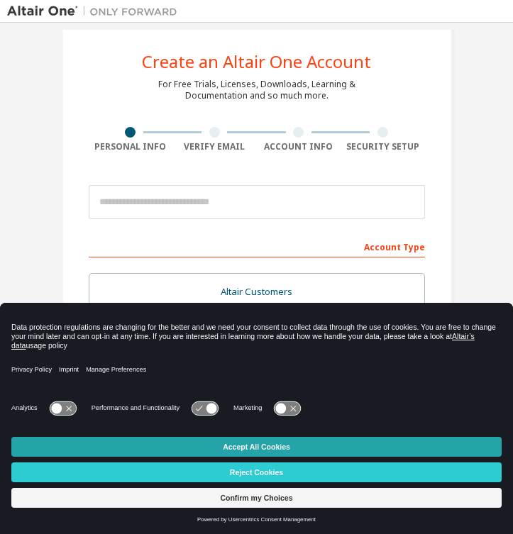  I want to click on div: Create an Altair One Account, so click(256, 62).